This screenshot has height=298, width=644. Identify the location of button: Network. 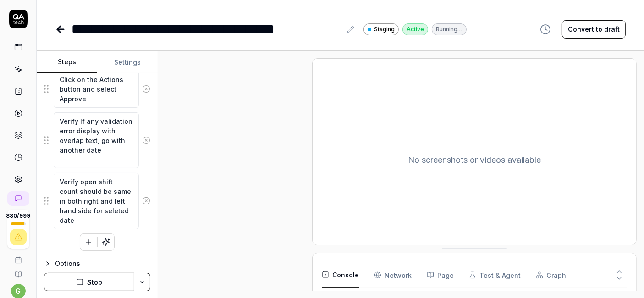
(392, 275).